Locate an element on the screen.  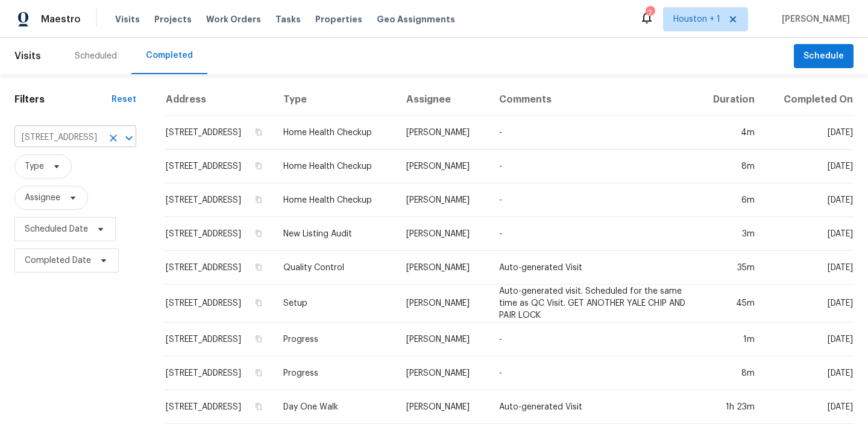
span: Houston + 1 is located at coordinates (697, 19).